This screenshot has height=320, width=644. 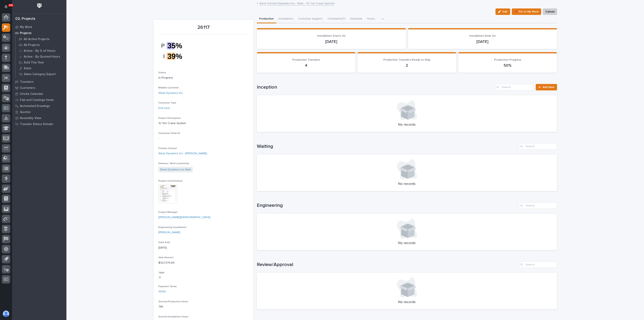 I want to click on span: Project Confirmation, so click(x=171, y=181).